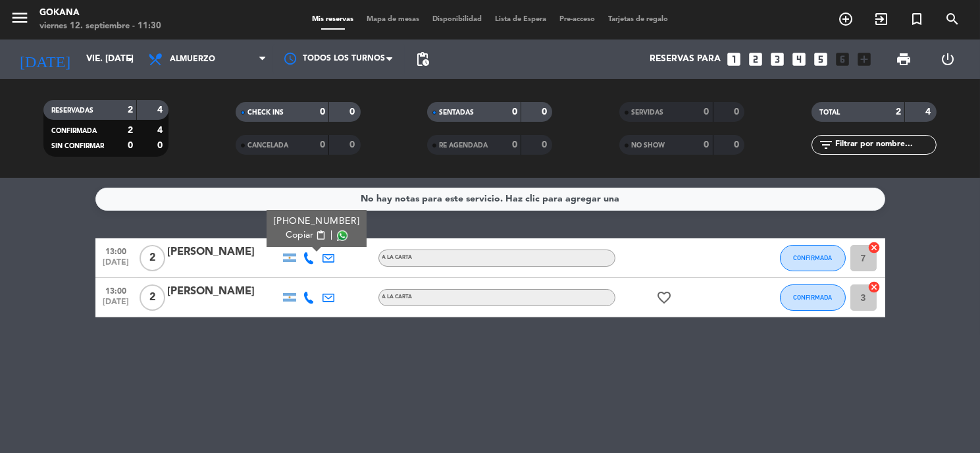 The height and width of the screenshot is (453, 980). Describe the element at coordinates (647, 145) in the screenshot. I see `span: NO SHOW` at that location.